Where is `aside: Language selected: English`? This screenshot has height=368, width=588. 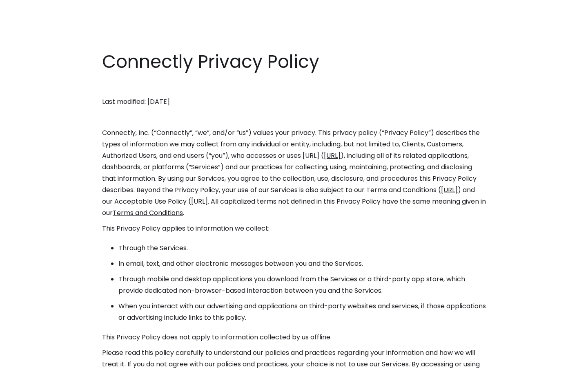 aside: Language selected: English is located at coordinates (29, 359).